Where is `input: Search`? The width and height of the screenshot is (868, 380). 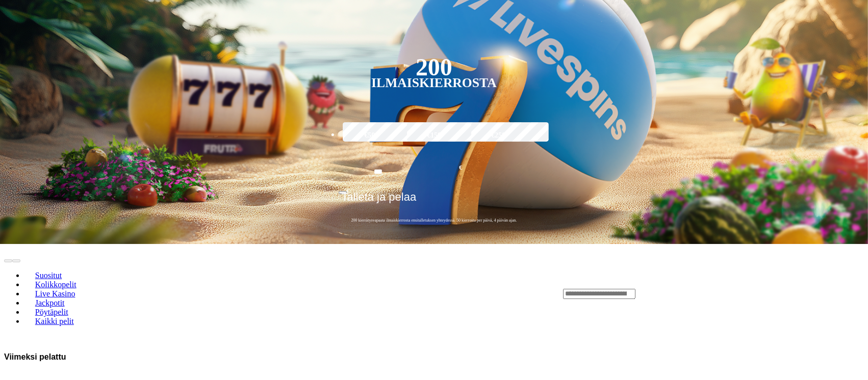 input: Search is located at coordinates (599, 294).